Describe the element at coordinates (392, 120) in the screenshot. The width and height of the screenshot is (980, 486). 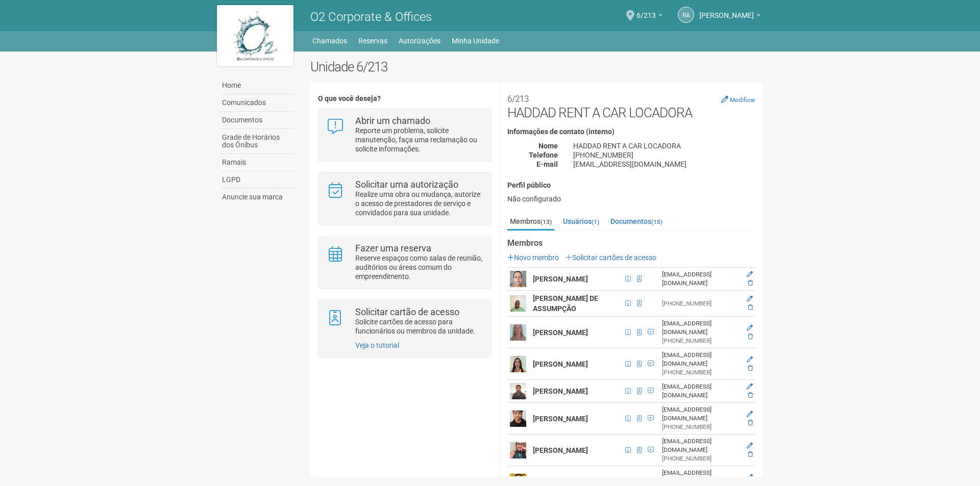
I see `strong: Abrir um chamado` at that location.